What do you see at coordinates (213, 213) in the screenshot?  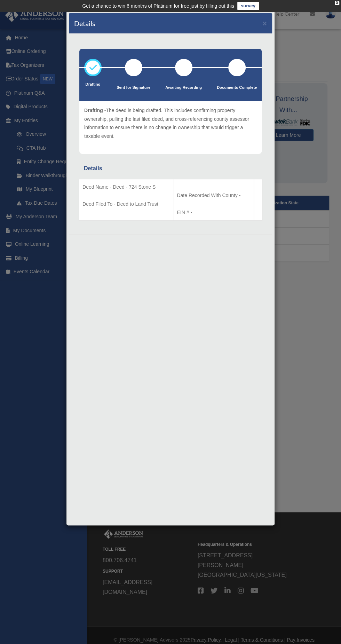 I see `p: EIN # -` at bounding box center [213, 213].